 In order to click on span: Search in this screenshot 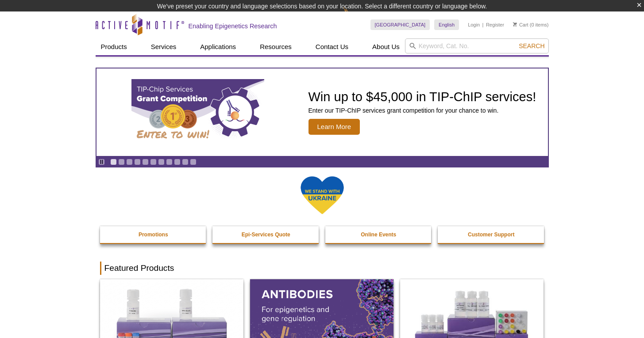, I will do `click(531, 46)`.